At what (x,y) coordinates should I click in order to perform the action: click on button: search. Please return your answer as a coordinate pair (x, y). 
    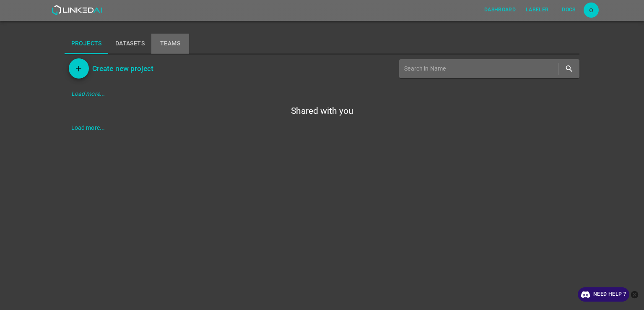
    Looking at the image, I should click on (569, 68).